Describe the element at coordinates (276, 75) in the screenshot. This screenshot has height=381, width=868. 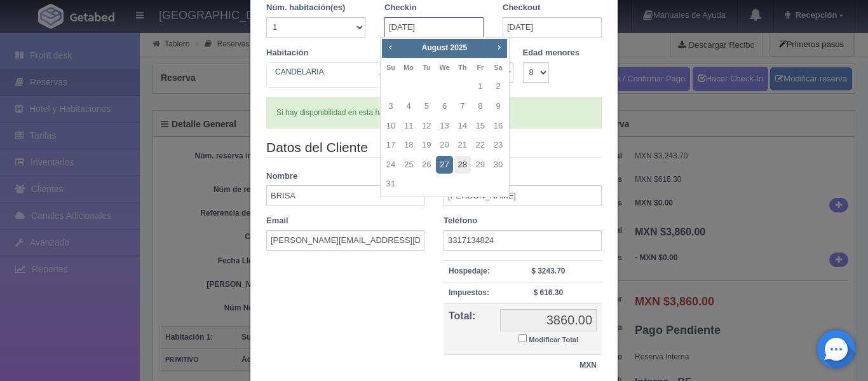
I see `input: Seleccionar hab.` at that location.